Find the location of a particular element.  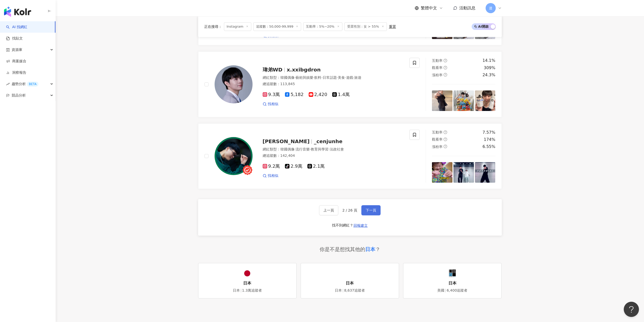

span: 2 / 26 頁 is located at coordinates (349, 210).